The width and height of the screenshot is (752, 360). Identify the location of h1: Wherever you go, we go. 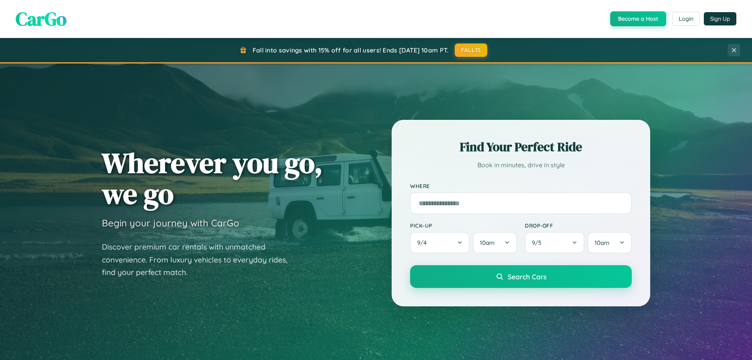
(212, 178).